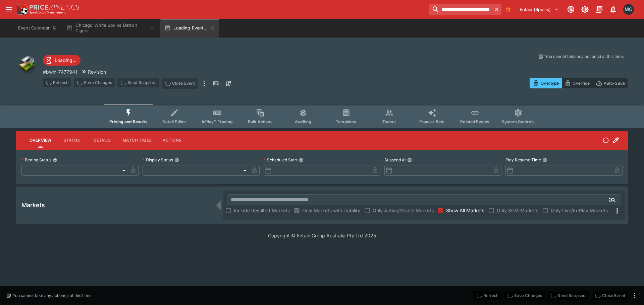 The image size is (644, 305). What do you see at coordinates (280, 160) in the screenshot?
I see `p: Scheduled Start` at bounding box center [280, 160].